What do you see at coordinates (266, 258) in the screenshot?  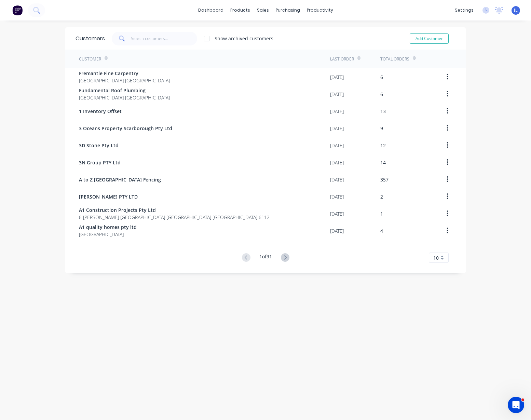 I see `div: 1 of 91` at bounding box center [266, 258].